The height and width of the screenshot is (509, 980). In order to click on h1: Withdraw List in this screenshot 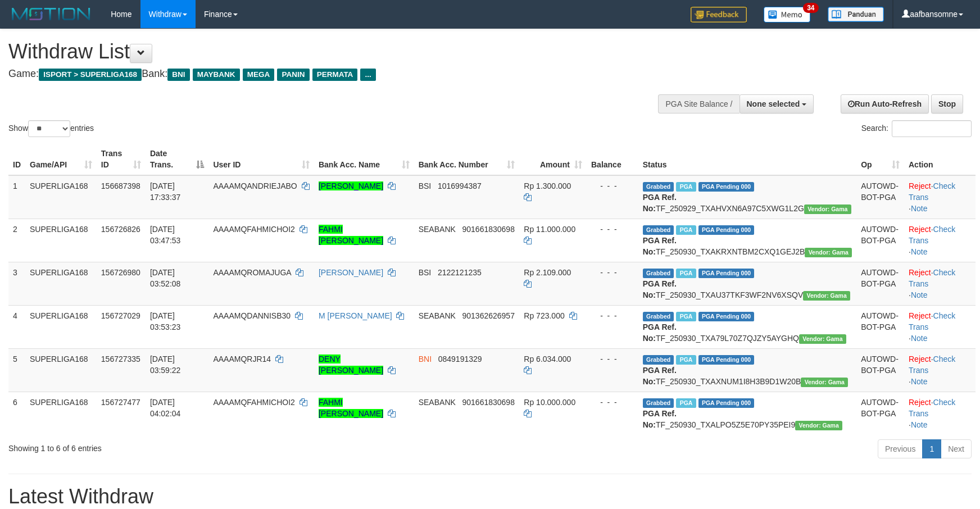, I will do `click(325, 51)`.